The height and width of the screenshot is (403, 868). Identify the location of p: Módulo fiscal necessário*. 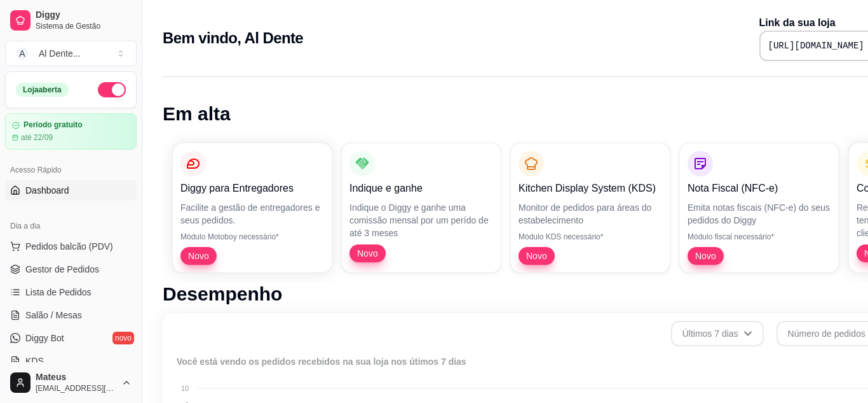
(760, 237).